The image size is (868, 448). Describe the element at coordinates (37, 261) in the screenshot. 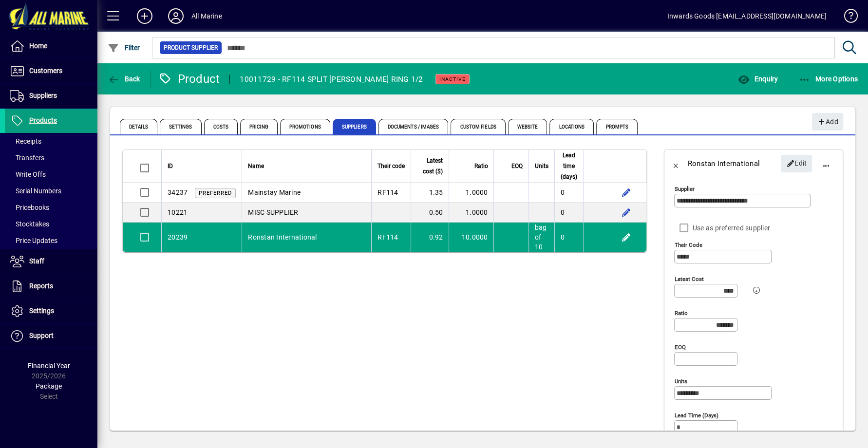

I see `span: Staff` at that location.